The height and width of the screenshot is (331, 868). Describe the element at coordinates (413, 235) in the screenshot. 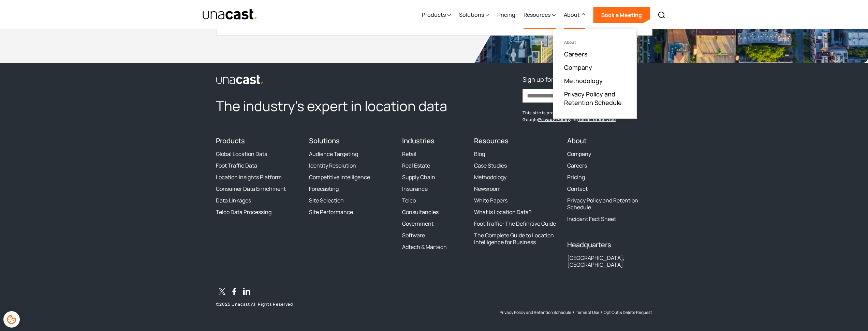

I see `a: Software` at that location.